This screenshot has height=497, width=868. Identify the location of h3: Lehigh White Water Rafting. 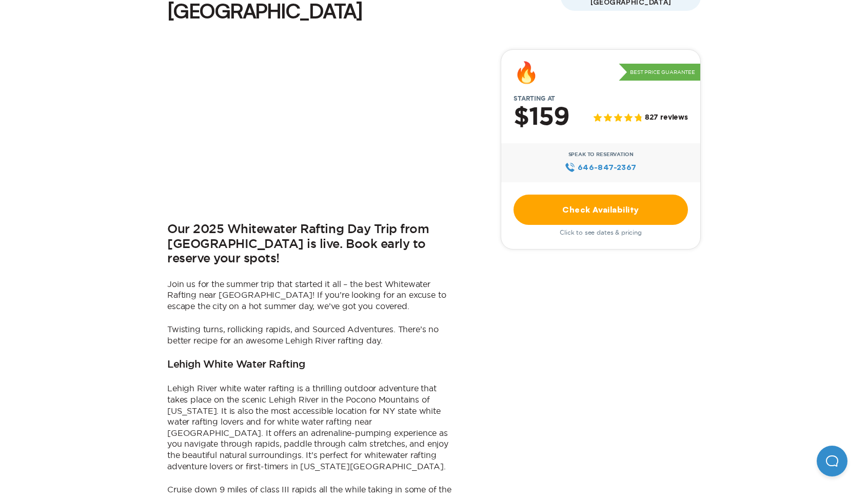
(236, 364).